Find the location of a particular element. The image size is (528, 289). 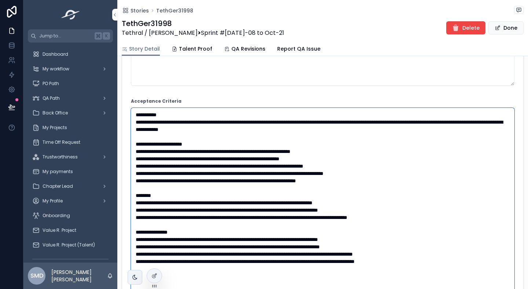

span: QA Revisions is located at coordinates (248, 49).